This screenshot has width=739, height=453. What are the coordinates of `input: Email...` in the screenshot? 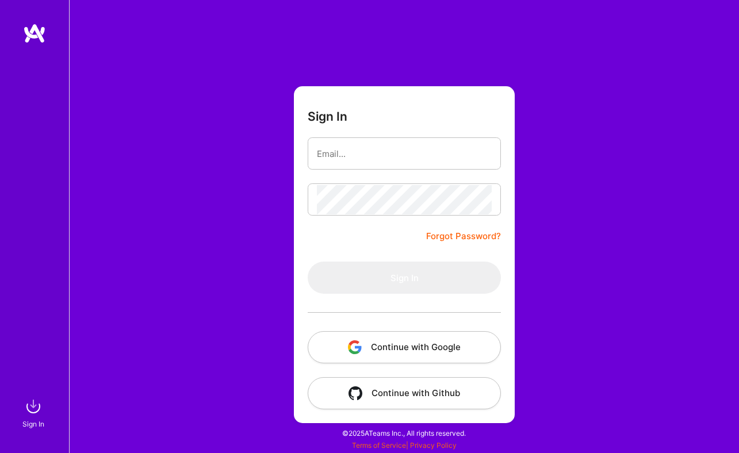 It's located at (404, 153).